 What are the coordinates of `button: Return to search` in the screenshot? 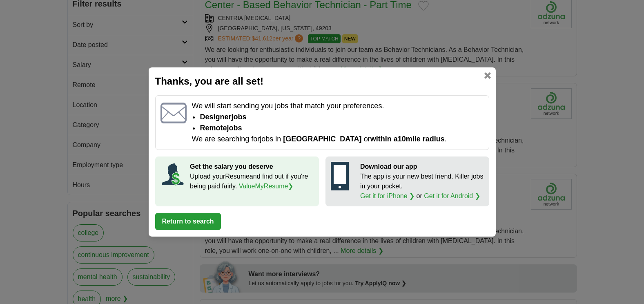 It's located at (188, 221).